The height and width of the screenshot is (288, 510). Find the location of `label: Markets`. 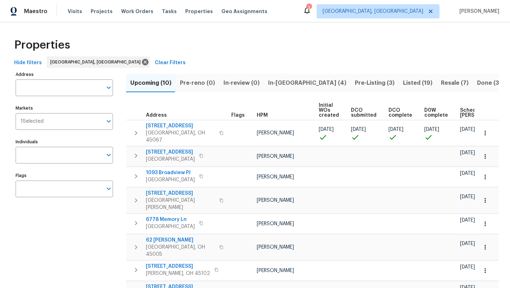

label: Markets is located at coordinates (64, 108).